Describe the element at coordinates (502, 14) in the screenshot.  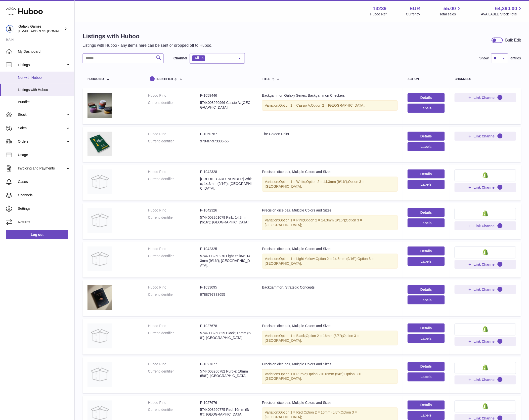
I see `span: AVAILABLE Stock Total` at that location.